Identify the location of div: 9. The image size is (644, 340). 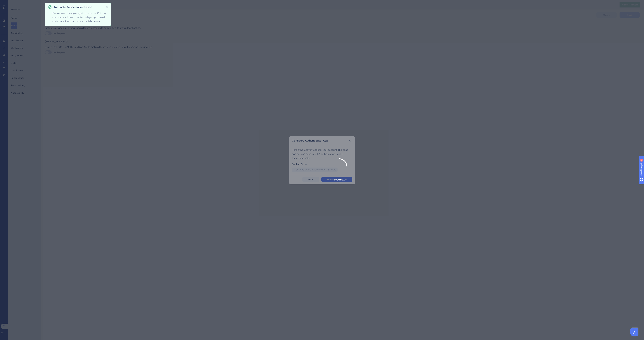
(24, 3).